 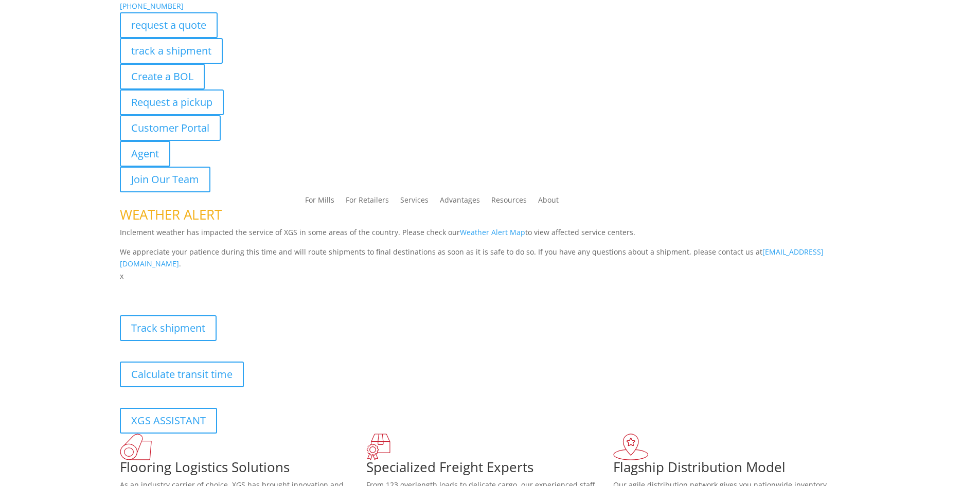 What do you see at coordinates (182, 374) in the screenshot?
I see `a: Calculate transit time` at bounding box center [182, 374].